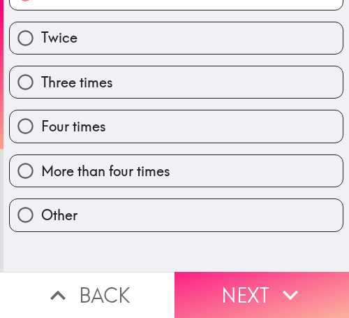  I want to click on span: More than four times, so click(105, 171).